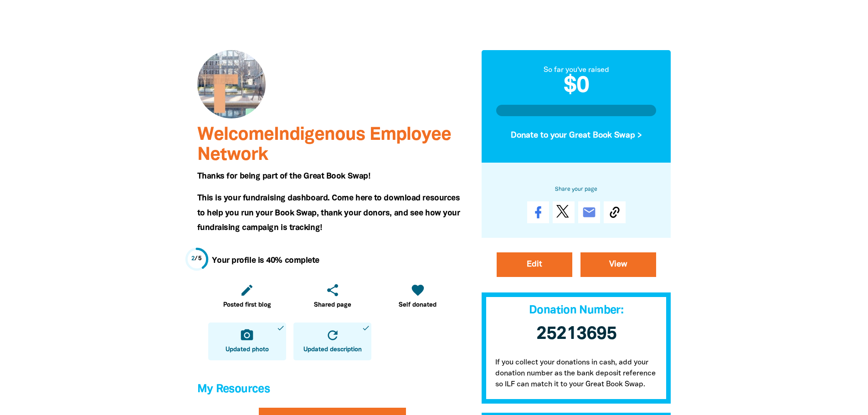 The height and width of the screenshot is (415, 868). What do you see at coordinates (538, 212) in the screenshot?
I see `a: Share` at bounding box center [538, 212].